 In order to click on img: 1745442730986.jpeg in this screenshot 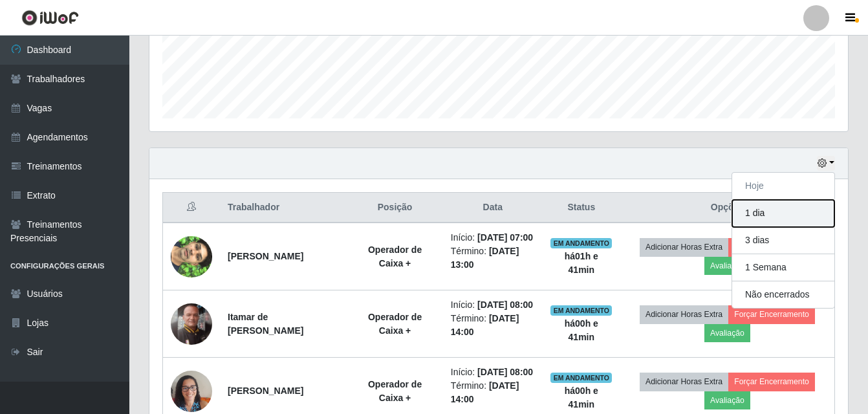, I will do `click(192, 324)`.